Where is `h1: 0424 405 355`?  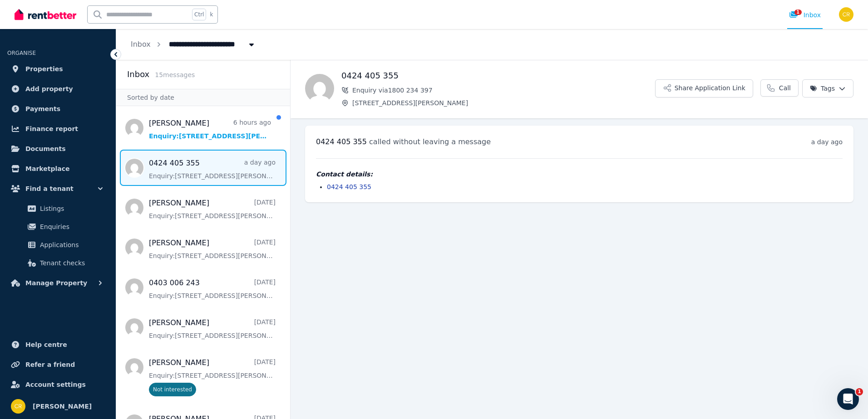
h1: 0424 405 355 is located at coordinates (498, 76).